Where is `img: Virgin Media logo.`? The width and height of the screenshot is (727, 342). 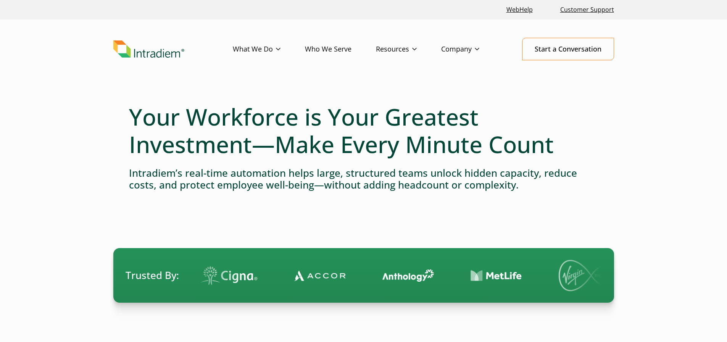
img: Virgin Media logo. is located at coordinates (585, 276).